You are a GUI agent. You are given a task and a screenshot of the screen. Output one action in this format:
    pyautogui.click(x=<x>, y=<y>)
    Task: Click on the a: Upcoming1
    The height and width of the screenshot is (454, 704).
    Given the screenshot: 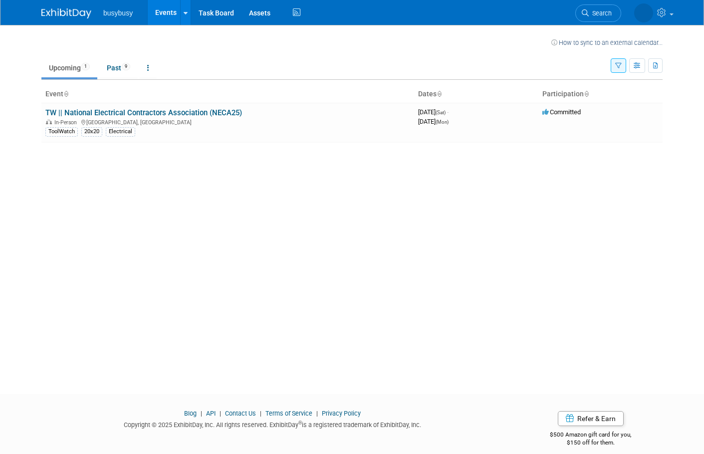 What is the action you would take?
    pyautogui.click(x=69, y=68)
    